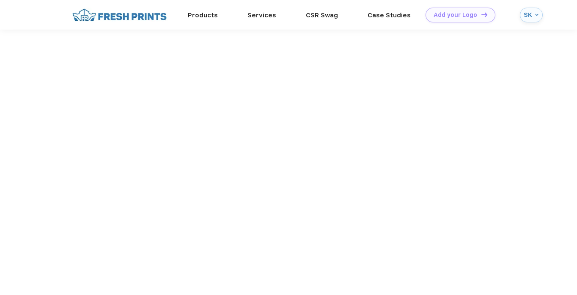 Image resolution: width=577 pixels, height=295 pixels. What do you see at coordinates (203, 15) in the screenshot?
I see `a: Products` at bounding box center [203, 15].